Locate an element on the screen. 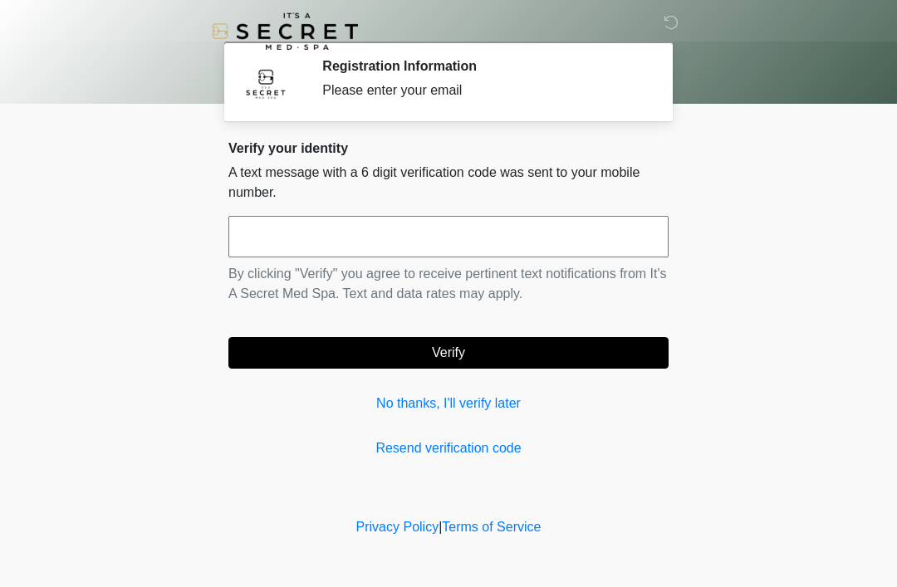  img: Agent Avatar is located at coordinates (266, 83).